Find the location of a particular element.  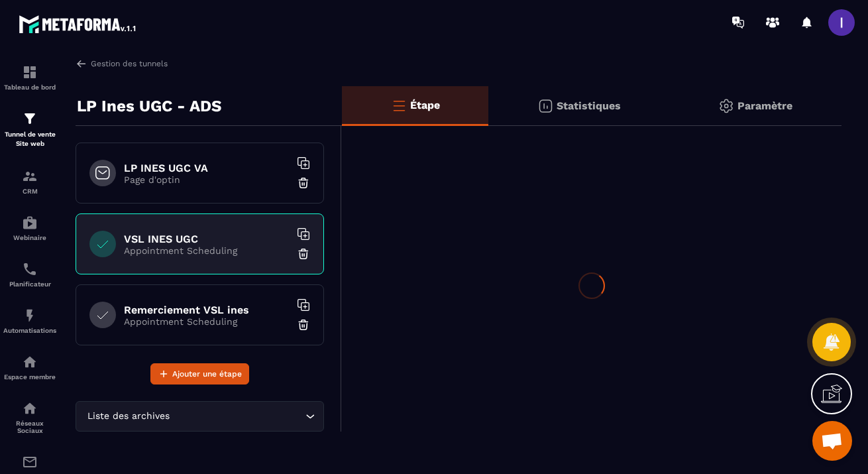

p: Tunnel de vente Site web is located at coordinates (30, 140).